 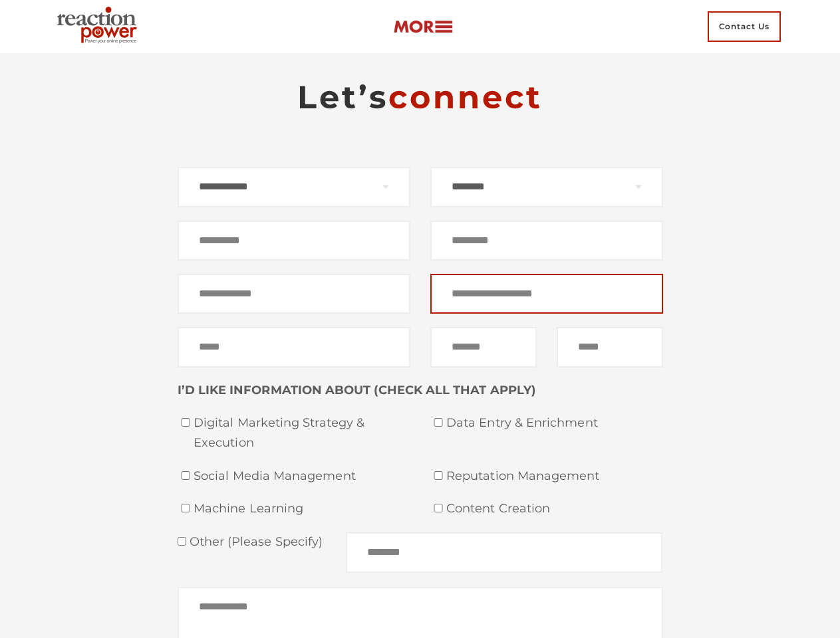 I want to click on strong: I’D LIKE INFORMATION ABOUT (CHECK ALL THAT APPLY), so click(x=356, y=390).